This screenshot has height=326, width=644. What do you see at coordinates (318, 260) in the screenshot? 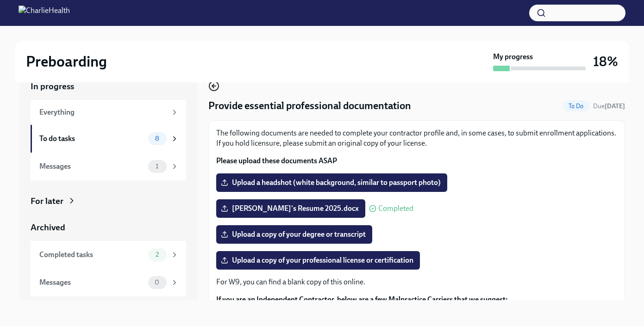
I see `span: Upload a copy of your professional license or certification` at bounding box center [318, 260].